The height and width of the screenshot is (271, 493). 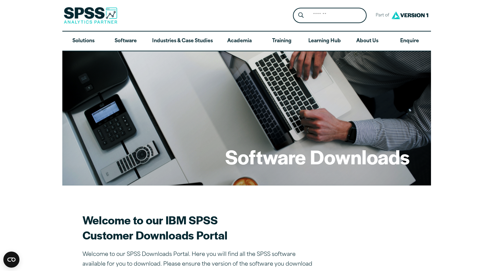 I want to click on h1: Software Downloads, so click(x=318, y=157).